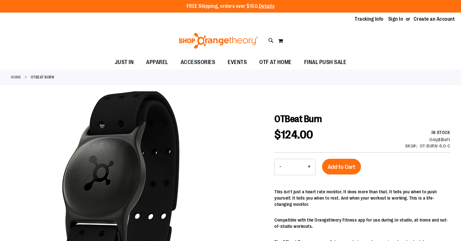 The width and height of the screenshot is (461, 241). What do you see at coordinates (157, 62) in the screenshot?
I see `a: APPAREL` at bounding box center [157, 62].